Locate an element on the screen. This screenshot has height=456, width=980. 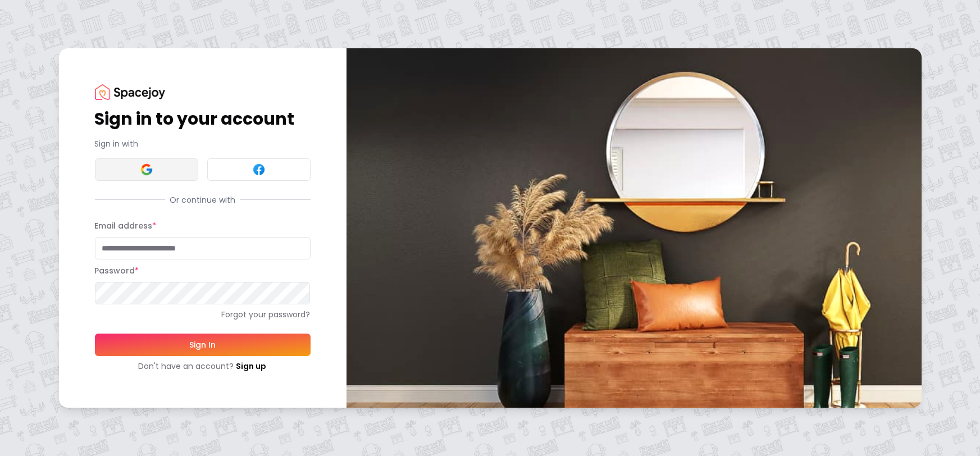
div: Don't have an account? is located at coordinates (203, 366).